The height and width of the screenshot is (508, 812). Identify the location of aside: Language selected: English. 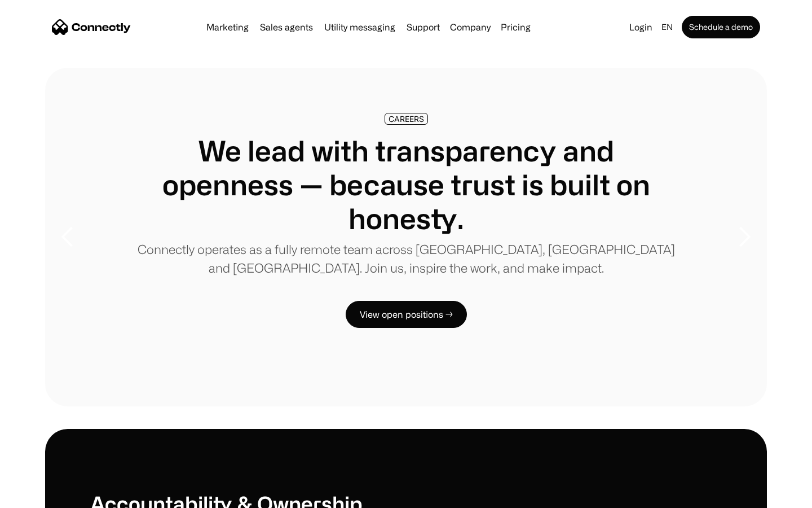
(40, 495).